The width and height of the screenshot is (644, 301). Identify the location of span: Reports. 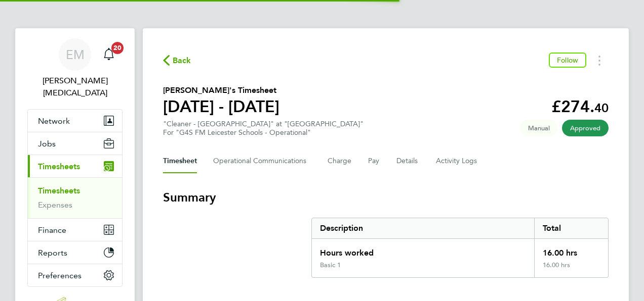
(53, 253).